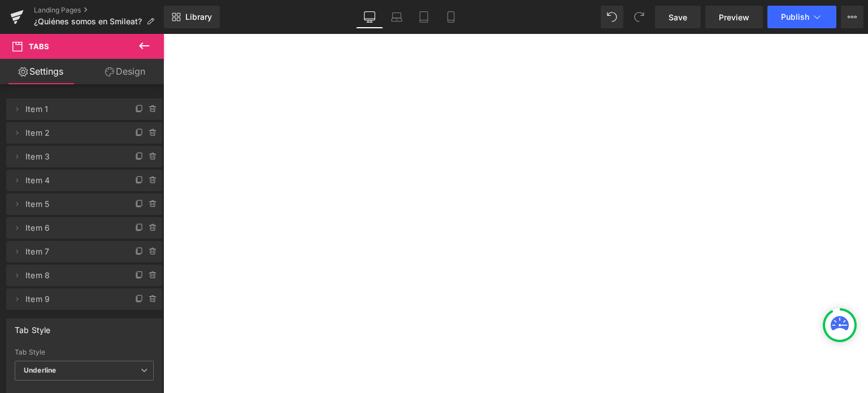  What do you see at coordinates (734, 17) in the screenshot?
I see `span: Preview` at bounding box center [734, 17].